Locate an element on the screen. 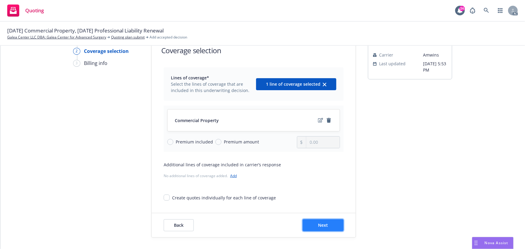  input: Premium amount is located at coordinates (218, 142).